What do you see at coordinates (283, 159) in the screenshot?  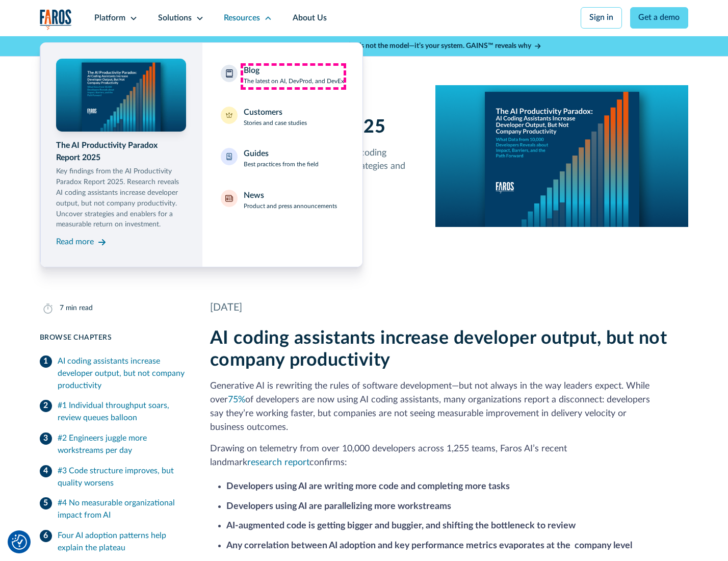 I see `a: GuidesBest practices from the field` at bounding box center [283, 159].